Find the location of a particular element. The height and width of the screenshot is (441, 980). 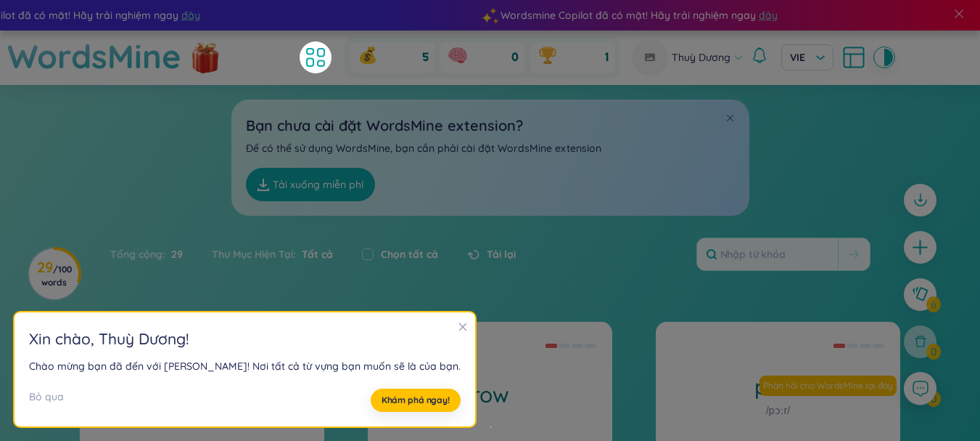

a: Tải xuống miễn phí is located at coordinates (311, 184).